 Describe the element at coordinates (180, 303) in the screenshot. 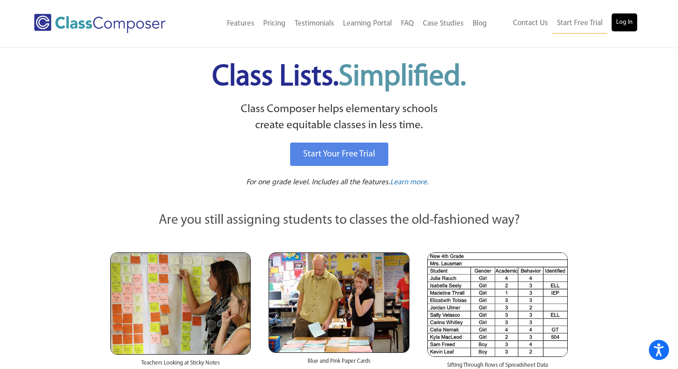

I see `img: Teachers Looking at Sticky Notes` at that location.